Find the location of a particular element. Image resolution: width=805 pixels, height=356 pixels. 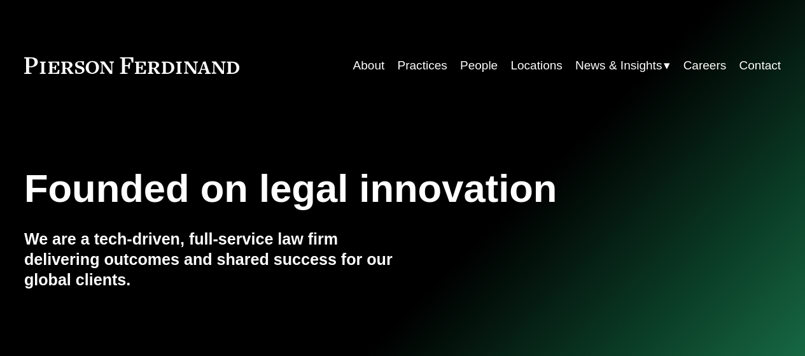

a: About is located at coordinates (369, 66).